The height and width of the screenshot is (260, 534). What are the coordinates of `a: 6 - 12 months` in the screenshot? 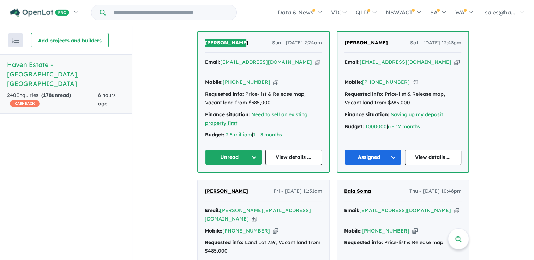 It's located at (403, 127).